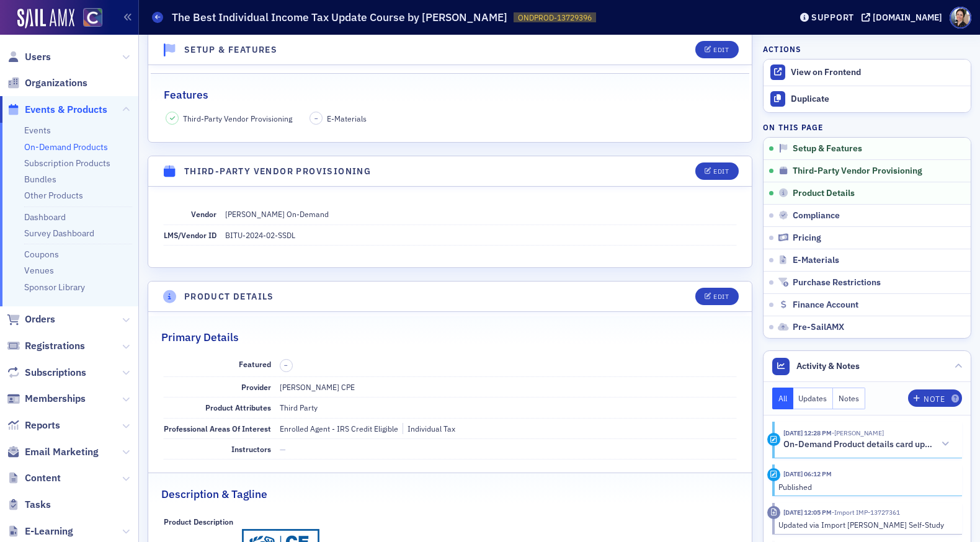 This screenshot has width=980, height=542. Describe the element at coordinates (53, 195) in the screenshot. I see `a: Other Products` at that location.